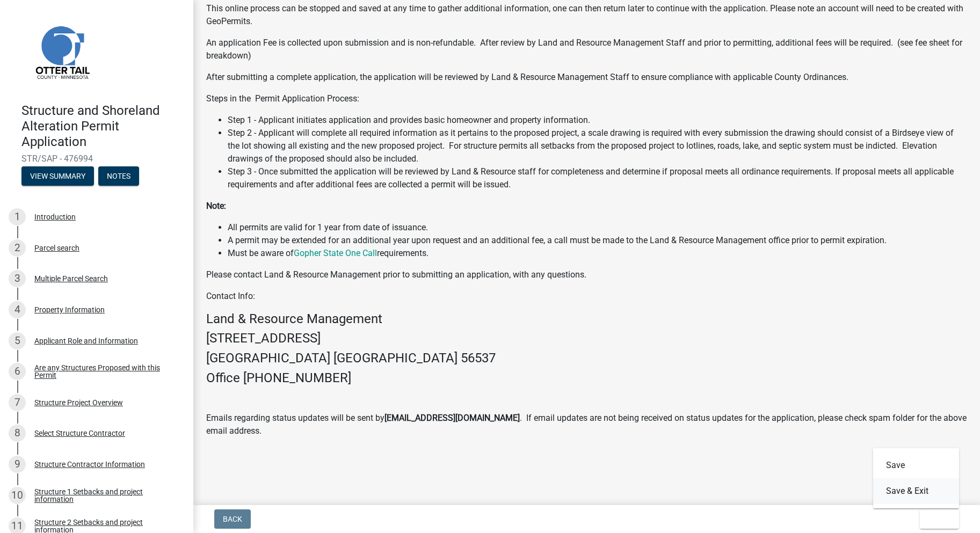  What do you see at coordinates (17, 371) in the screenshot?
I see `div: 6` at bounding box center [17, 371].